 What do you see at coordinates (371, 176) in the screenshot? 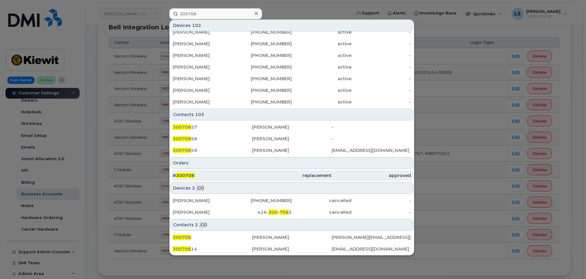
I see `div: approved` at bounding box center [371, 176].